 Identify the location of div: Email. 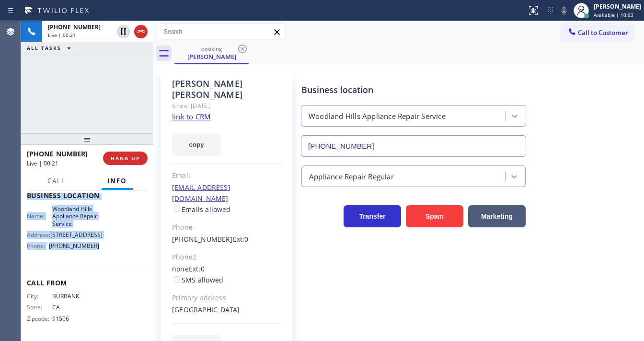
(227, 176).